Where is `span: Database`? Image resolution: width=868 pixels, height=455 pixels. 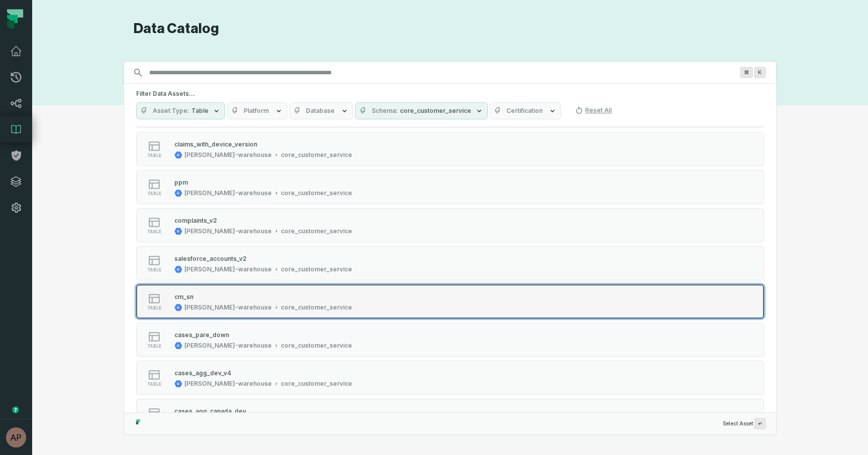 span: Database is located at coordinates (320, 111).